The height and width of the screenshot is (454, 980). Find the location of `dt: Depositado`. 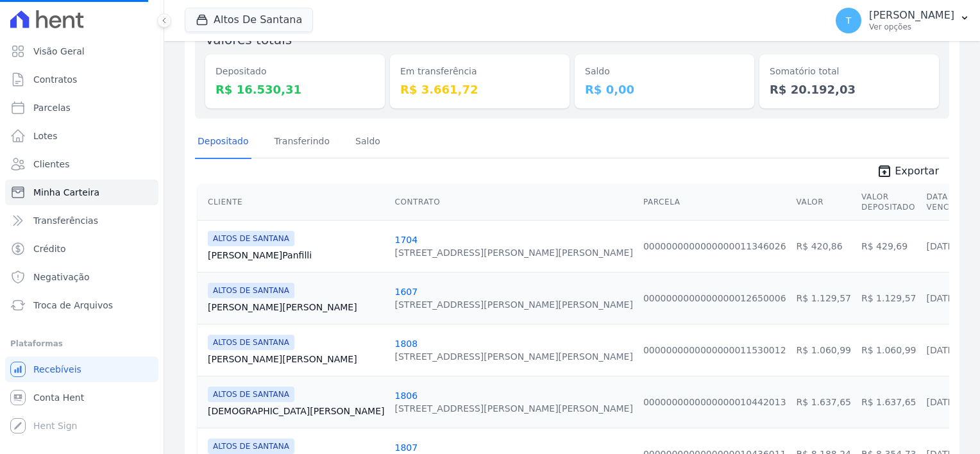

dt: Depositado is located at coordinates (295, 71).